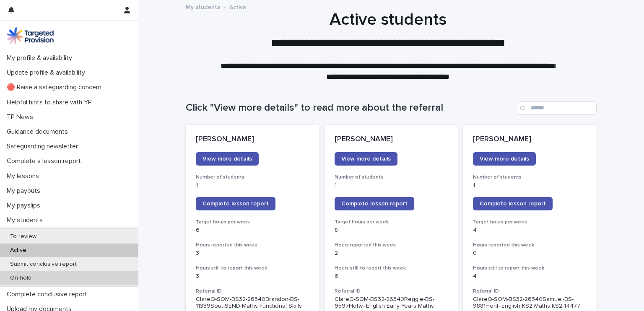 The height and width of the screenshot is (311, 644). I want to click on p: 0, so click(529, 253).